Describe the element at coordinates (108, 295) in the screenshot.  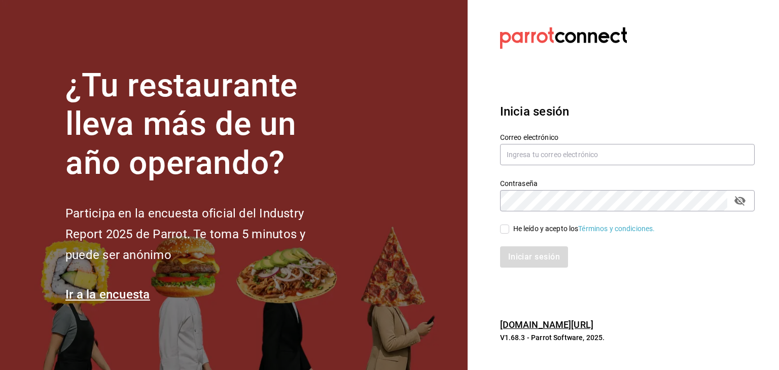
I see `a: Ir a la encuesta` at that location.